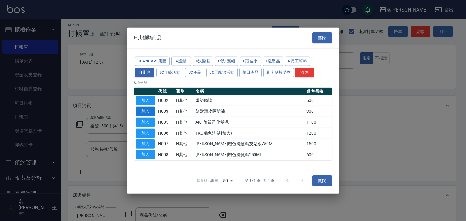 The image size is (466, 221). I want to click on span: H其他類商品, so click(148, 38).